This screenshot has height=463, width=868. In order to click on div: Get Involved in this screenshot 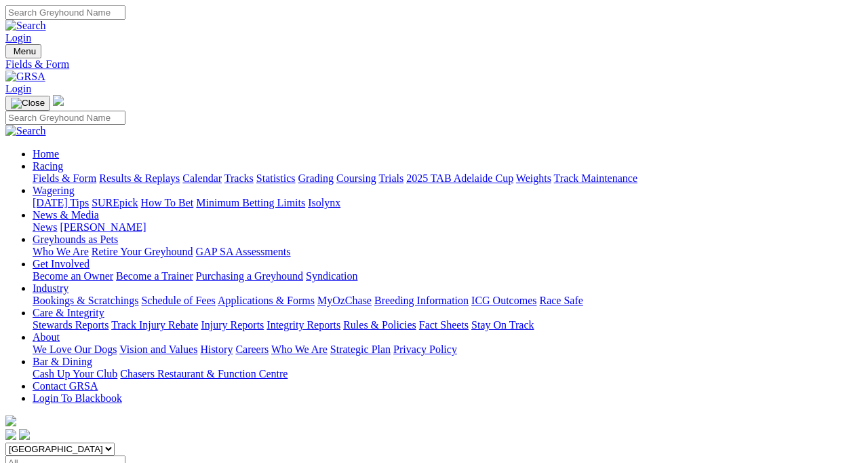, I will do `click(448, 276)`.